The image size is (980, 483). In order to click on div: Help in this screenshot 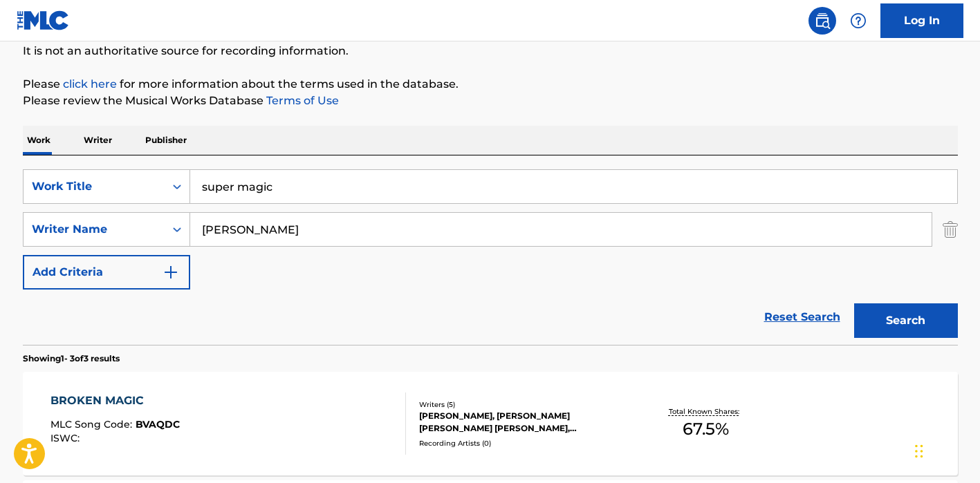, I will do `click(859, 21)`.